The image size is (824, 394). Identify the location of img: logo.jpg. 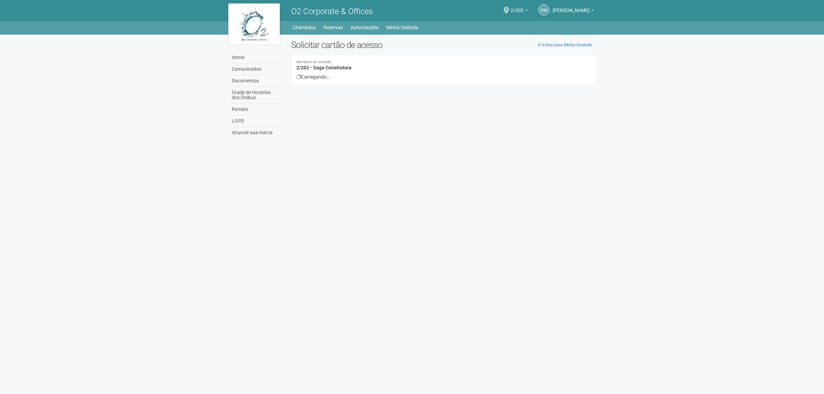
(254, 24).